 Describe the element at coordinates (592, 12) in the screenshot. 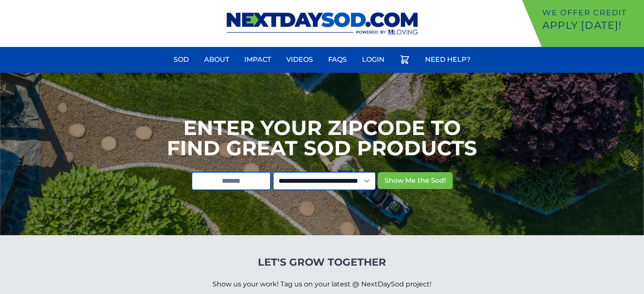

I see `p: We offer Credit` at that location.